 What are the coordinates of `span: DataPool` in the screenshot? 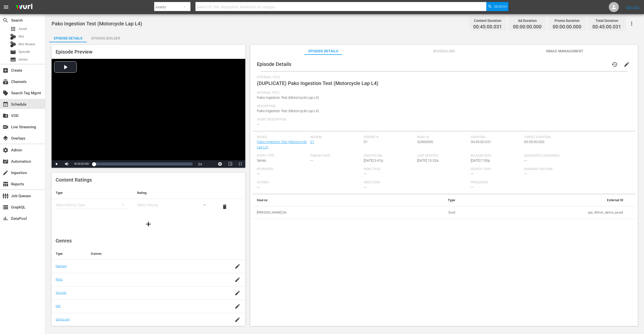 It's located at (6, 218).